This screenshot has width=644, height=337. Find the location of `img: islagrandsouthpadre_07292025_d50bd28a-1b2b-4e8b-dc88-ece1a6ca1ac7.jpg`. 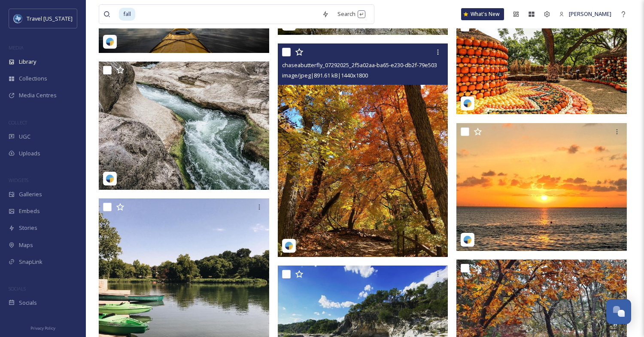

img: islagrandsouthpadre_07292025_d50bd28a-1b2b-4e8b-dc88-ece1a6ca1ac7.jpg is located at coordinates (542, 187).